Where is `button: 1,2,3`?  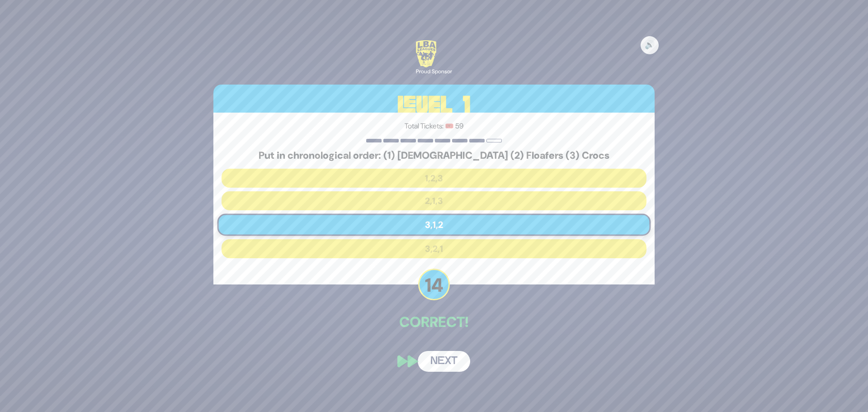 button: 1,2,3 is located at coordinates (434, 178).